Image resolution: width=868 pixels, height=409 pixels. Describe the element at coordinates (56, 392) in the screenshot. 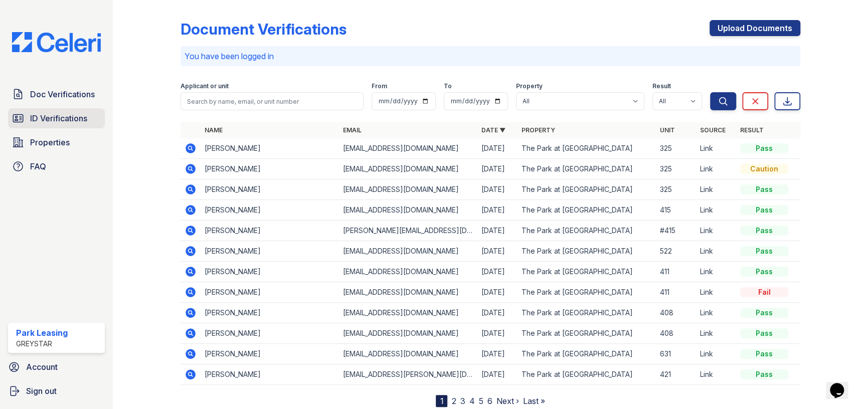

I see `a: Sign out` at that location.